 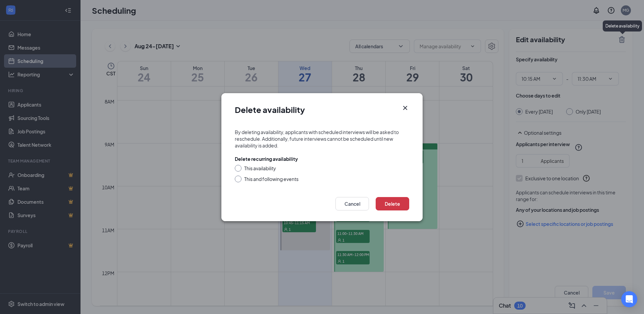 What do you see at coordinates (352, 204) in the screenshot?
I see `button: Cancel` at bounding box center [352, 204].